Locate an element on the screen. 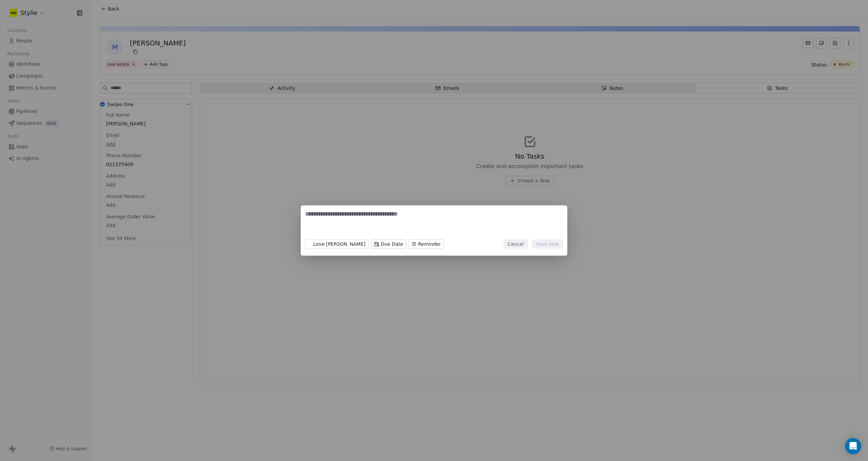  button: Save task is located at coordinates (547, 244).